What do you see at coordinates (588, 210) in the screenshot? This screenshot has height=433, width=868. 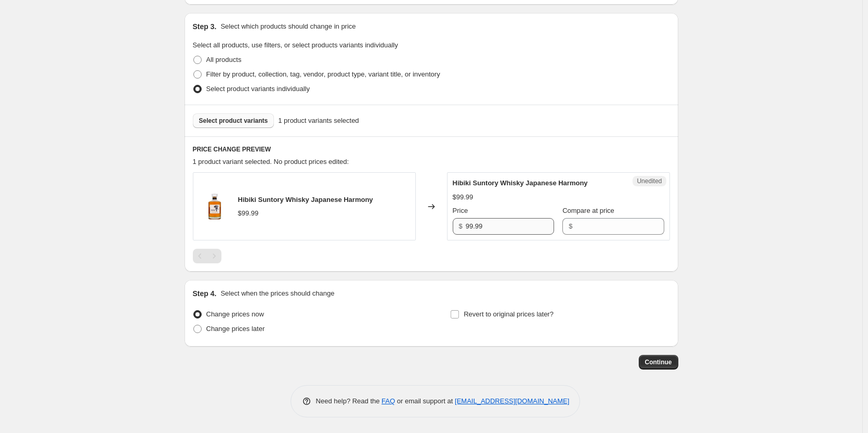 I see `span: Compare at price` at bounding box center [588, 210].